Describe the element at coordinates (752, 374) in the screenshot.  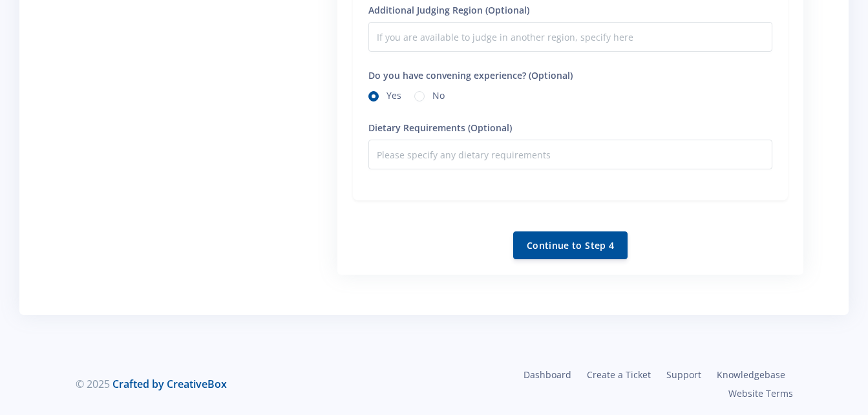
I see `a: Knowledgebase` at that location.